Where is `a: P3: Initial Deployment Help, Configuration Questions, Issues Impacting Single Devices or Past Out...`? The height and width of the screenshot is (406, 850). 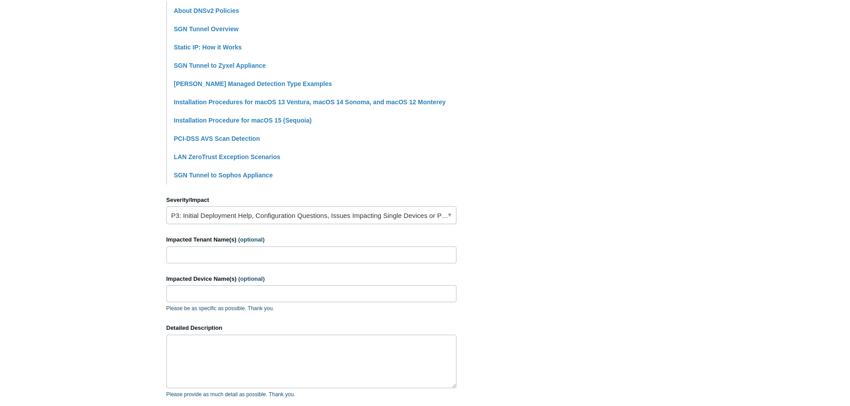 a: P3: Initial Deployment Help, Configuration Questions, Issues Impacting Single Devices or Past Out... is located at coordinates (311, 215).